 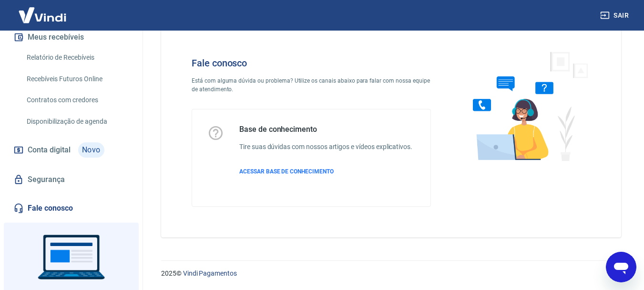 What do you see at coordinates (325, 129) in the screenshot?
I see `h5: Base de conhecimento` at bounding box center [325, 129].